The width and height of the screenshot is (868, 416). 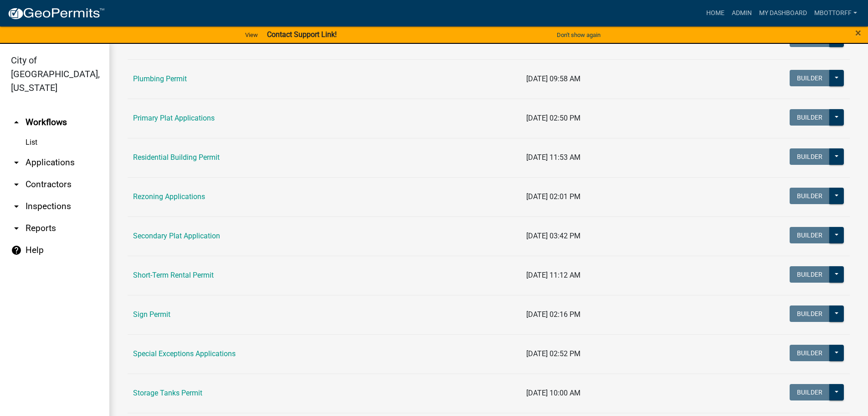 What do you see at coordinates (836, 13) in the screenshot?
I see `a: Mbottorff` at bounding box center [836, 13].